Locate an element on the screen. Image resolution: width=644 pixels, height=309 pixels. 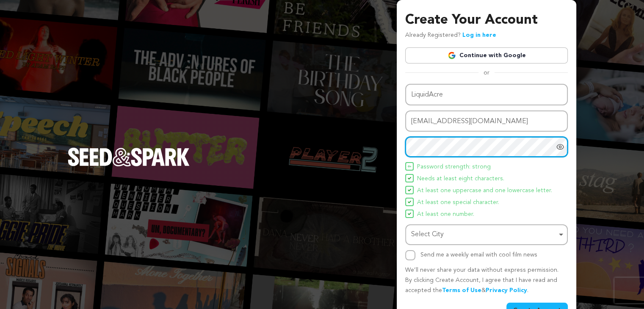
a: Terms of Use is located at coordinates (462, 290).